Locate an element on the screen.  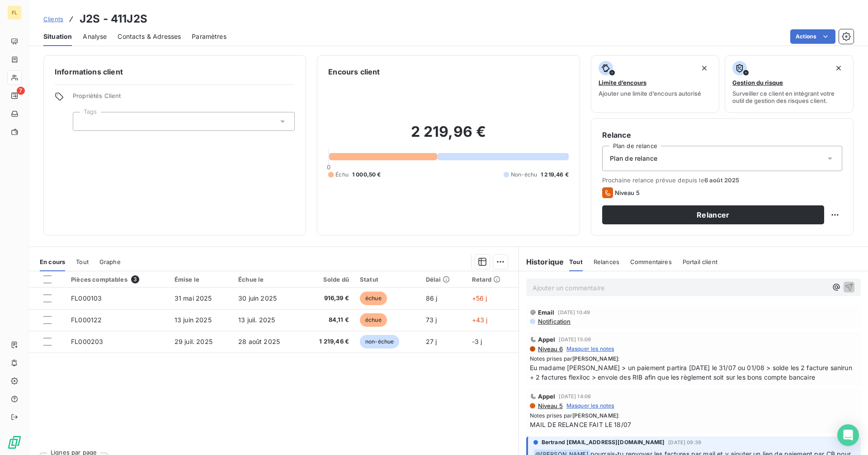
span: Paramètres is located at coordinates (209, 37).